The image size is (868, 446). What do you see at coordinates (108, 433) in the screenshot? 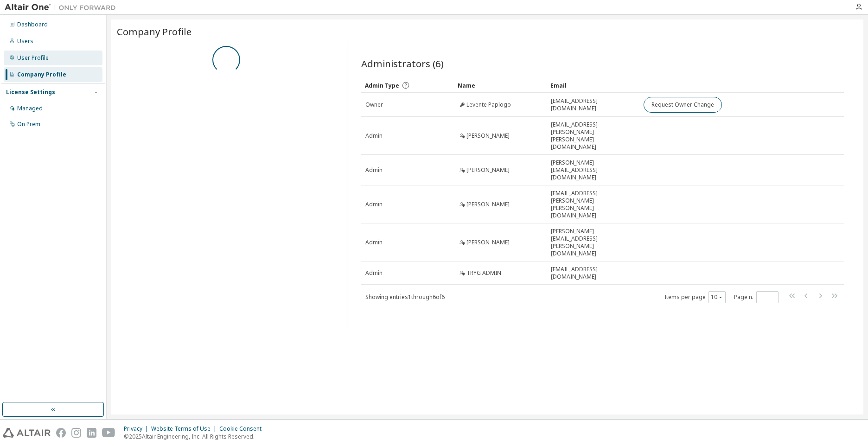
I see `img: youtube.svg` at bounding box center [108, 433].